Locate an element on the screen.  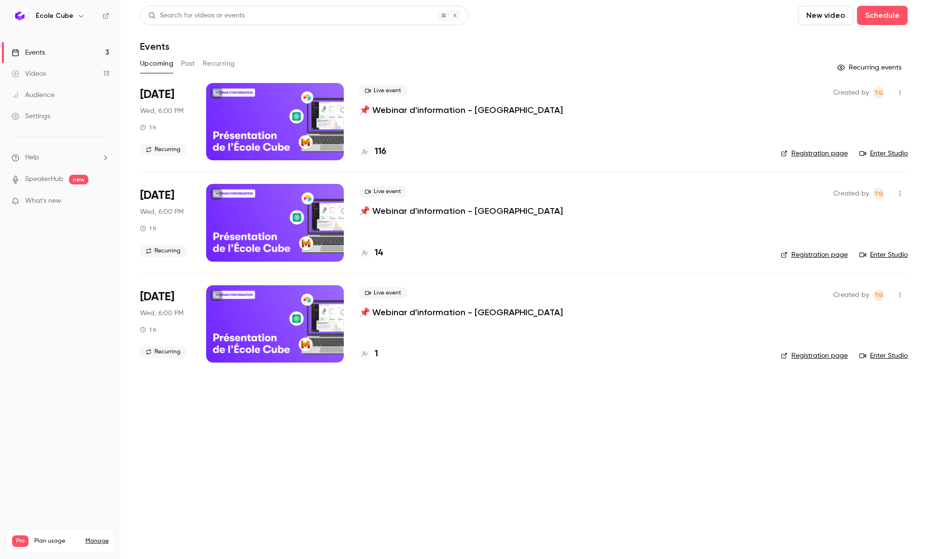
div: Settings is located at coordinates (31, 116).